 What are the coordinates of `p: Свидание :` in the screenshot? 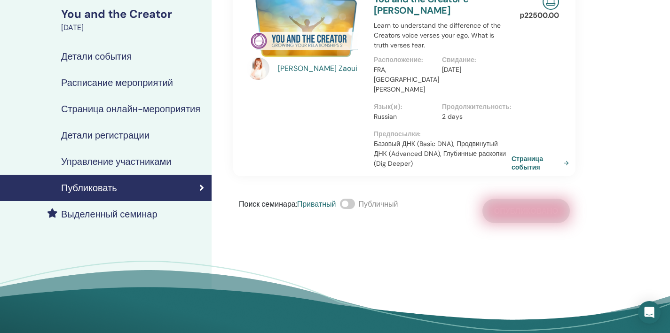 It's located at (473, 60).